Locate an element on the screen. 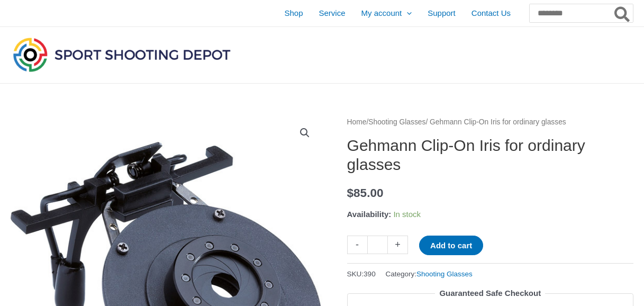 Image resolution: width=644 pixels, height=306 pixels. a: Home is located at coordinates (357, 122).